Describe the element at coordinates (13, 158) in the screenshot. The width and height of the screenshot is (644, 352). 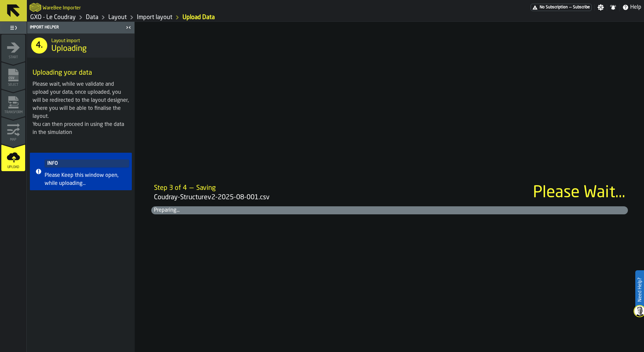
I see `li: menu Upload` at that location.